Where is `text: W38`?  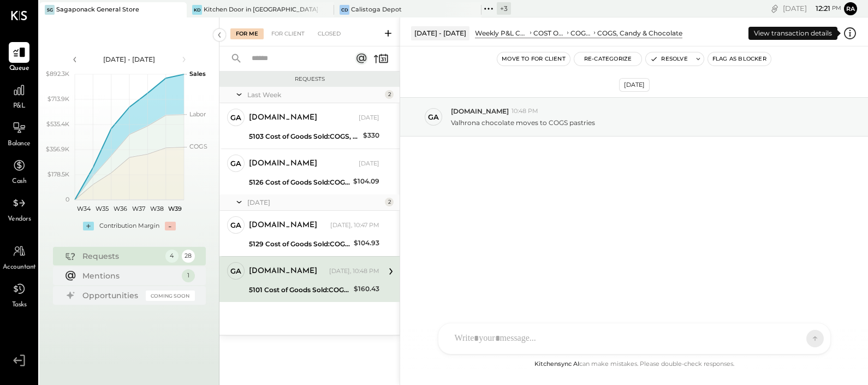
text: W38 is located at coordinates (156, 209).